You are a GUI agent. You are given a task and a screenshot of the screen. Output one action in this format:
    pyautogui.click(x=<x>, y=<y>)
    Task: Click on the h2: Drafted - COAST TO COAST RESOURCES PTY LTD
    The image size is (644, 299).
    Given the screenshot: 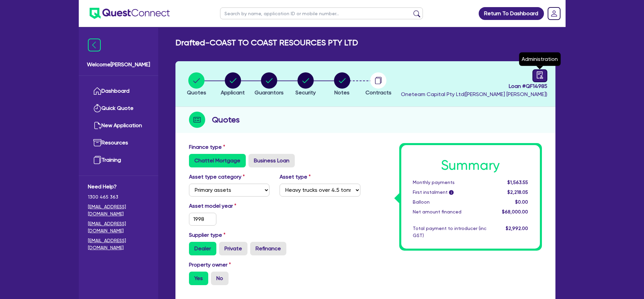 What is the action you would take?
    pyautogui.click(x=267, y=43)
    